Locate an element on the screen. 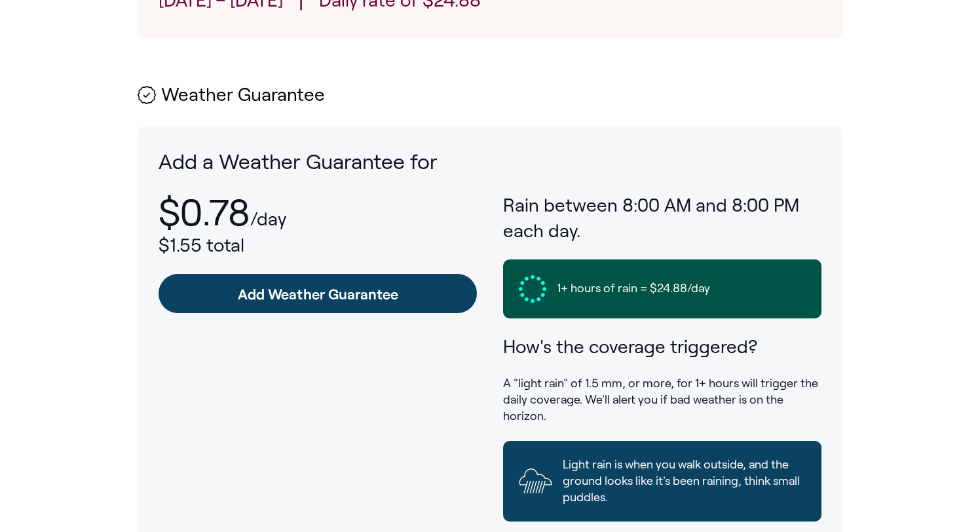 The image size is (980, 532). h2: Weather Guarantee is located at coordinates (490, 95).